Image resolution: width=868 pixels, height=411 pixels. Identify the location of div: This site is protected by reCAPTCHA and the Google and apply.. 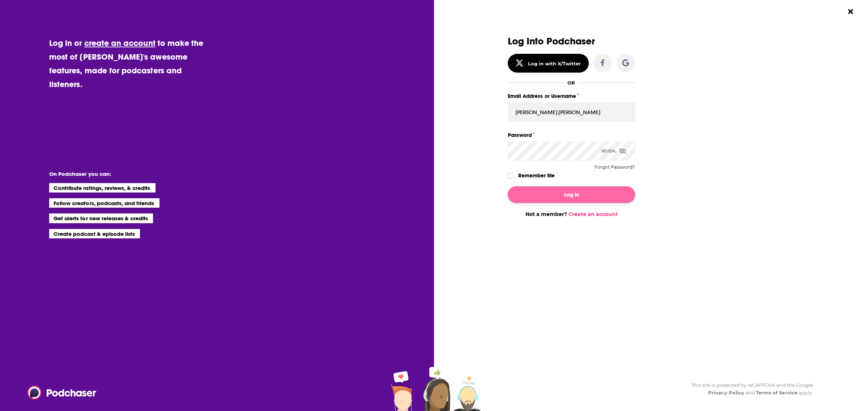
(749, 389).